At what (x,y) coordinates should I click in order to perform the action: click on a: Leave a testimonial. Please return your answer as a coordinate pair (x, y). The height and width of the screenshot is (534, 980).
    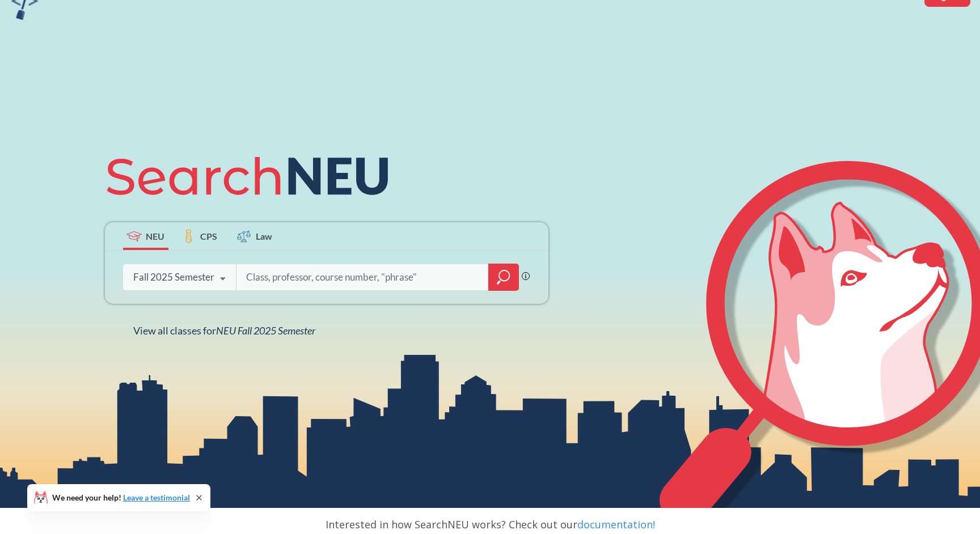
    Looking at the image, I should click on (156, 497).